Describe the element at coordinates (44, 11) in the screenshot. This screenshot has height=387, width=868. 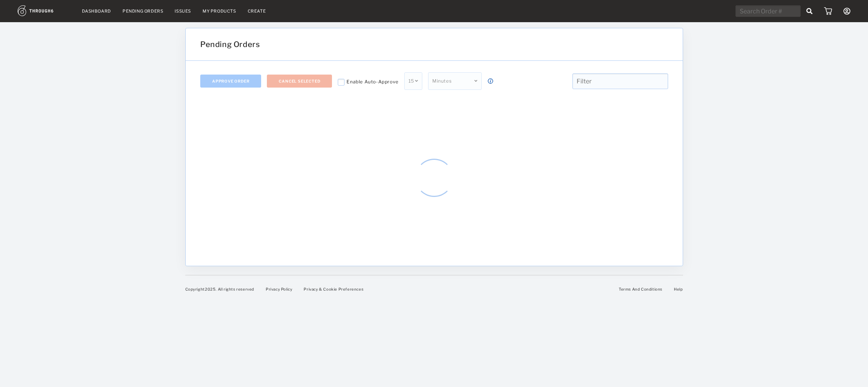
I see `img: logo.1c10ca64.svg` at that location.